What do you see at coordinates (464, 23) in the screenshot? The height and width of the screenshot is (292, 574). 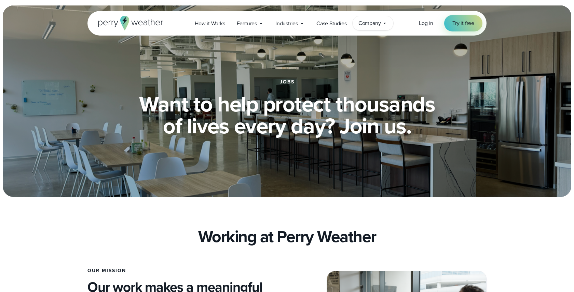 I see `a: Try it free` at bounding box center [464, 23].